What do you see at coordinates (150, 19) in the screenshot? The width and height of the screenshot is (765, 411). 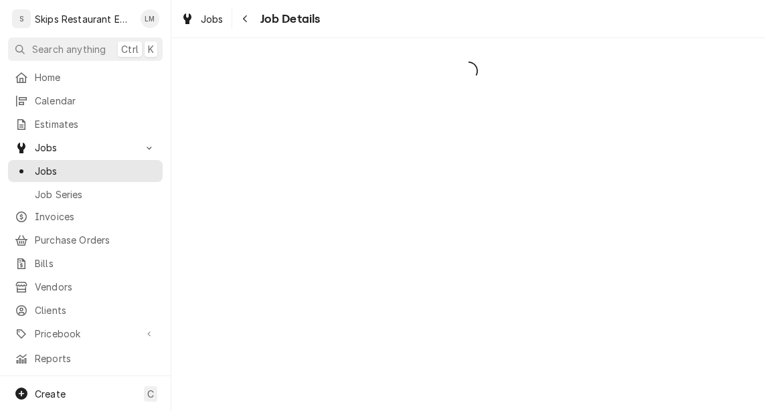 I see `div: Longino Monroe's Avatar` at bounding box center [150, 19].